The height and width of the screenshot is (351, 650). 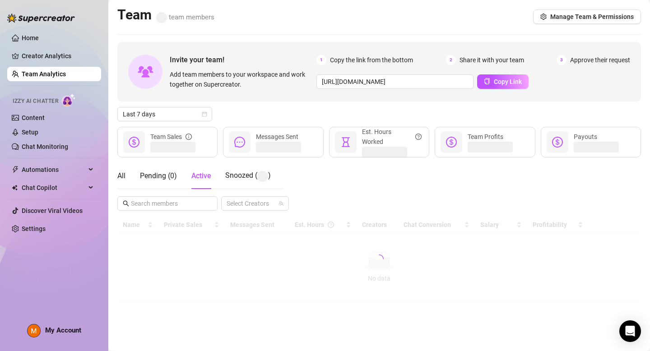 What do you see at coordinates (630, 331) in the screenshot?
I see `div: Open Intercom Messenger` at bounding box center [630, 331].